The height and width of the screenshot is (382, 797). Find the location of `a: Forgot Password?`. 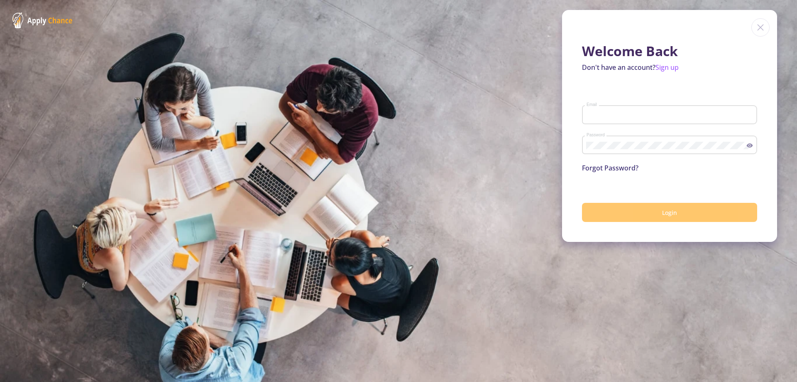

a: Forgot Password? is located at coordinates (611, 168).